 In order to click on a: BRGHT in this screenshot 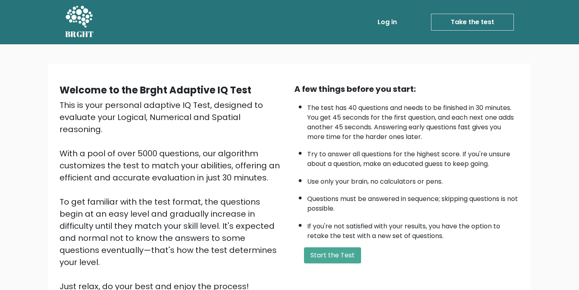, I will do `click(80, 22)`.